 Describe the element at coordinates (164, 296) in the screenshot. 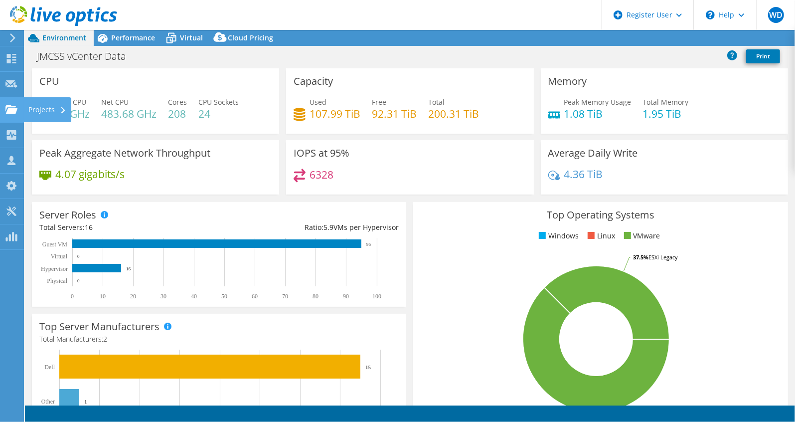

I see `text: 30` at that location.